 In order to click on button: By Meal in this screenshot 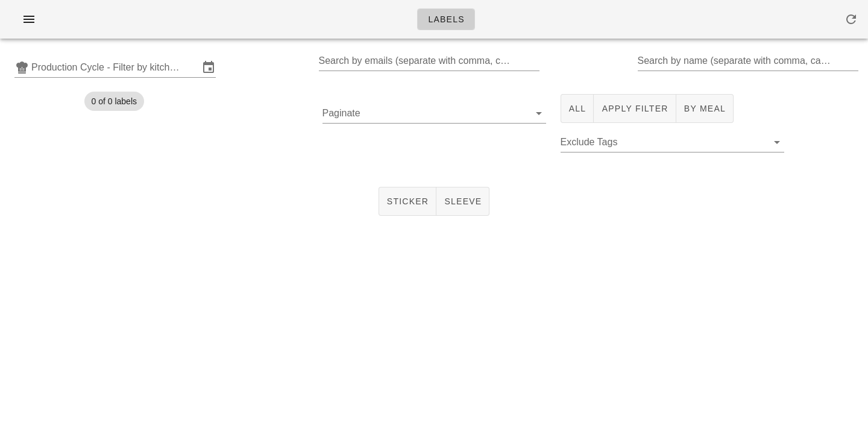, I will do `click(704, 109)`.